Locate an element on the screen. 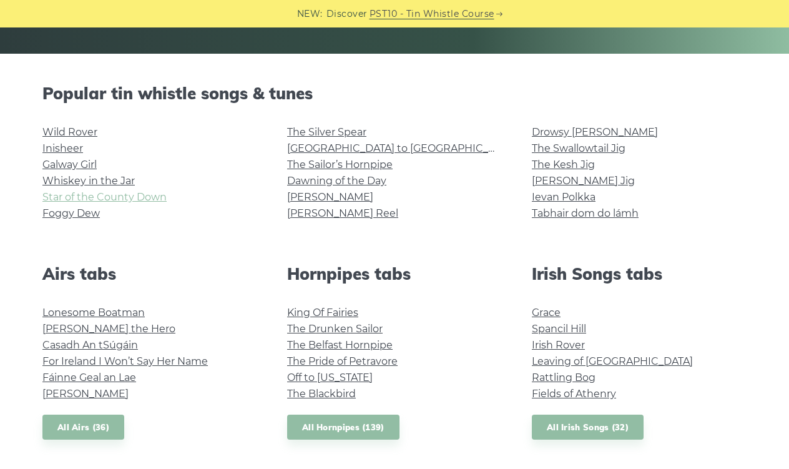  a: All Hornpipes (139) is located at coordinates (343, 427).